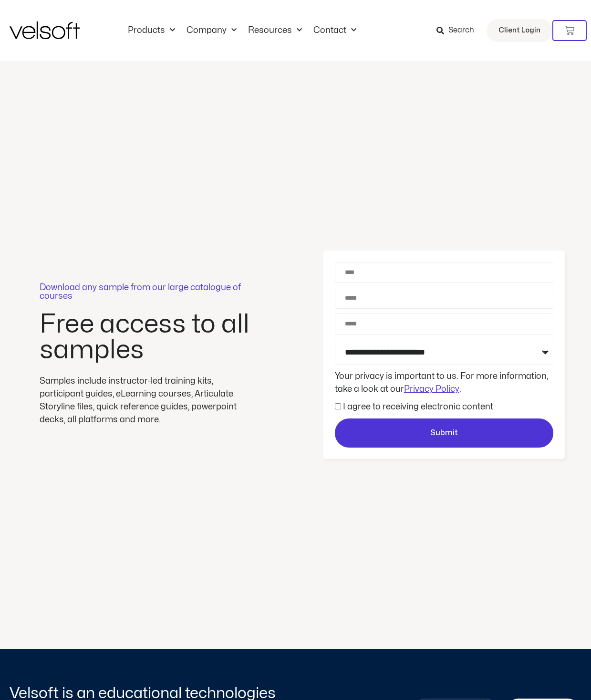 The image size is (591, 700). Describe the element at coordinates (444, 383) in the screenshot. I see `div: Your privacy is important to us. For more information, take a look at our .` at that location.